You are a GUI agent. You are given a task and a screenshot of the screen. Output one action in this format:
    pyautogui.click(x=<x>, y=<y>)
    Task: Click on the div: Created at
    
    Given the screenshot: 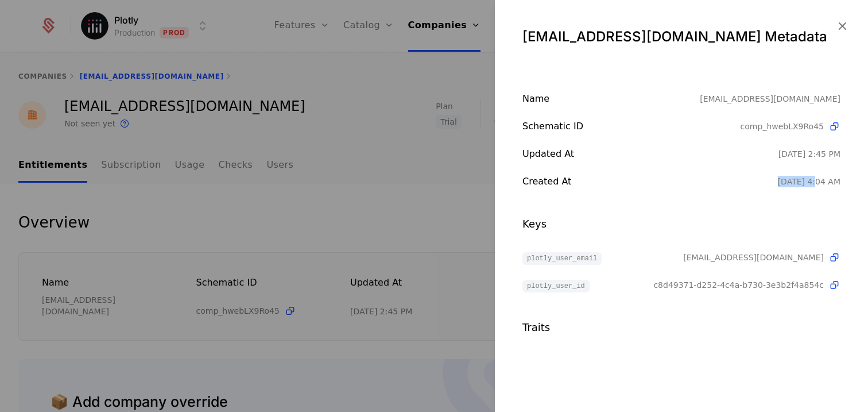 What is the action you would take?
    pyautogui.click(x=650, y=182)
    